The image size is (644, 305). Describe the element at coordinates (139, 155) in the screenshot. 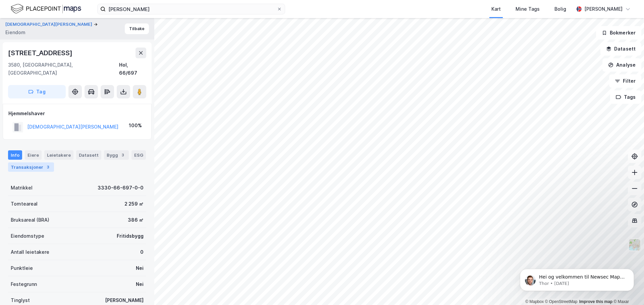

I see `div: ESG` at that location.